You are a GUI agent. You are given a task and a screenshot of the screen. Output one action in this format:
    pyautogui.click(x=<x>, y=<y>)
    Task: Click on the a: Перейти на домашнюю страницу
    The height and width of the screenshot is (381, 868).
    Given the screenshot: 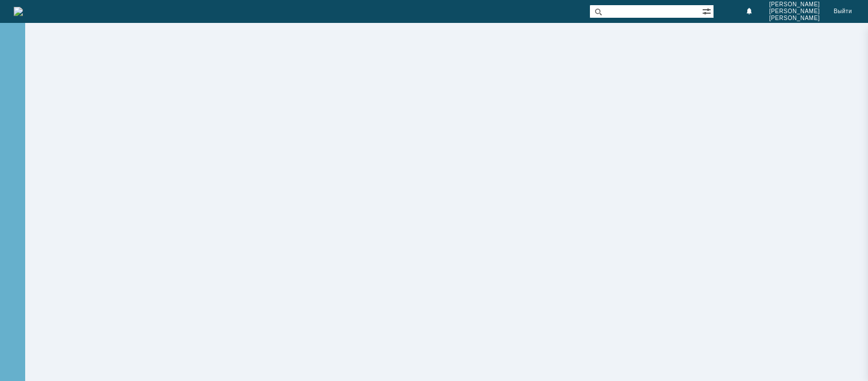 What is the action you would take?
    pyautogui.click(x=18, y=12)
    